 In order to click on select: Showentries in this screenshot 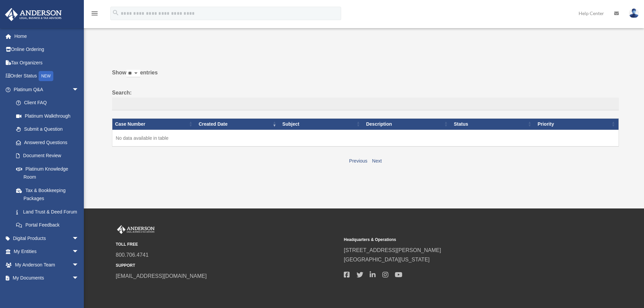, I will do `click(133, 74)`.